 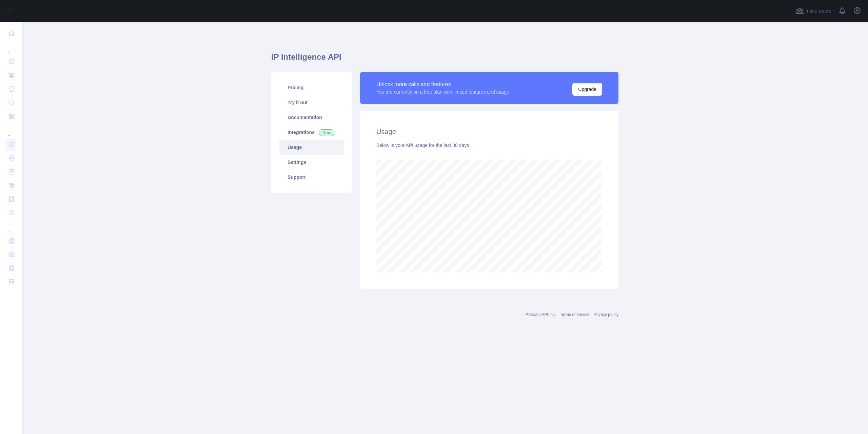 What do you see at coordinates (312, 87) in the screenshot?
I see `a: Pricing` at bounding box center [312, 87].